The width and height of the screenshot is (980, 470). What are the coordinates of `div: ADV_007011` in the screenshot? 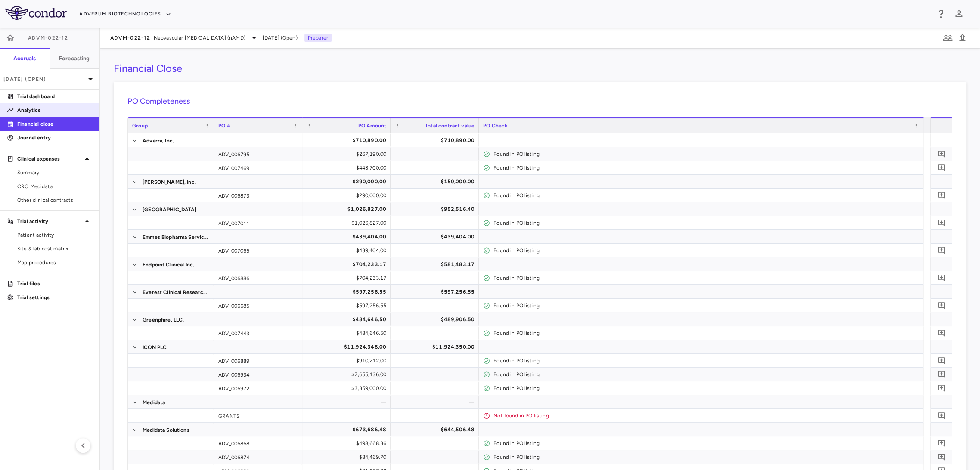 It's located at (258, 222).